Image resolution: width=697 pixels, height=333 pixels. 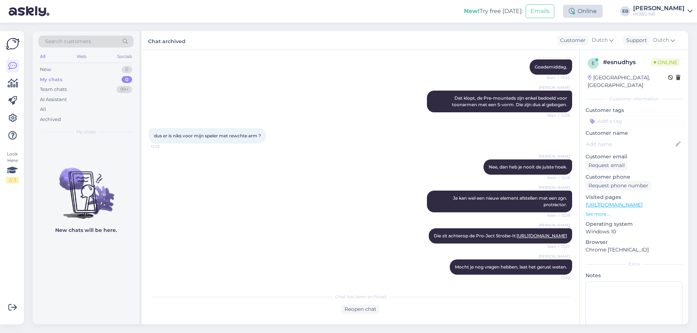 What do you see at coordinates (12, 180) in the screenshot?
I see `div: 2 / 3` at bounding box center [12, 180].